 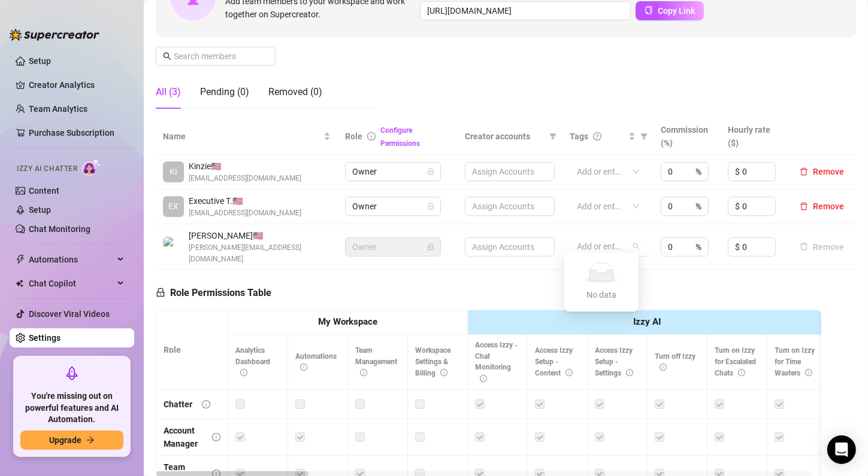 What do you see at coordinates (69, 314) in the screenshot?
I see `a: Discover Viral Videos` at bounding box center [69, 314].